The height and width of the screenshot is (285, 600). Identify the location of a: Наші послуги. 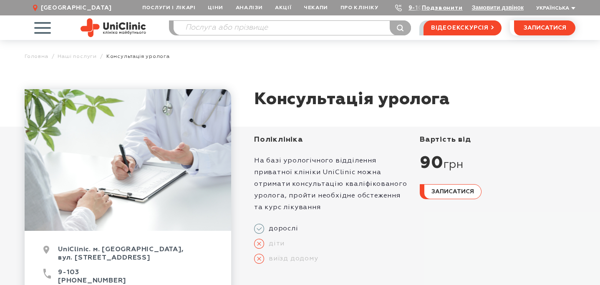
(77, 56).